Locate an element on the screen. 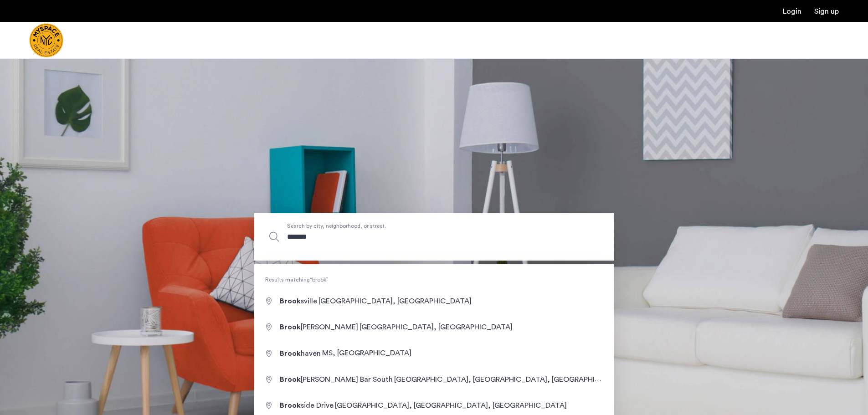 This screenshot has width=868, height=415. q: brook is located at coordinates (319, 279).